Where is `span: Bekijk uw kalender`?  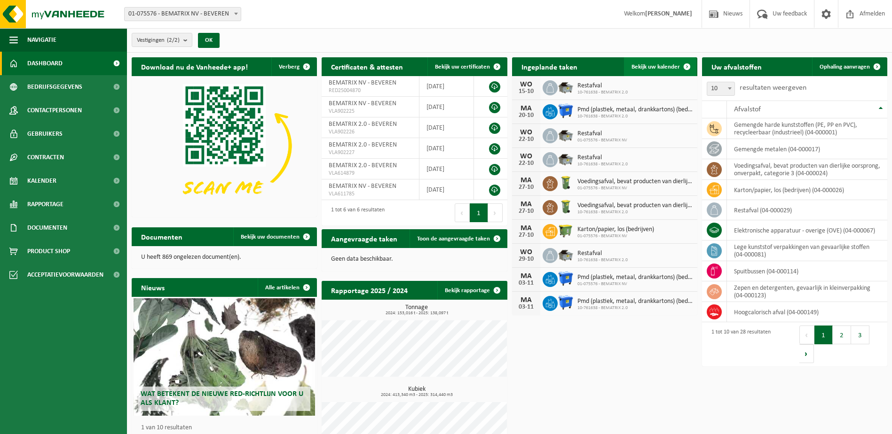
span: Bekijk uw kalender is located at coordinates (655, 67).